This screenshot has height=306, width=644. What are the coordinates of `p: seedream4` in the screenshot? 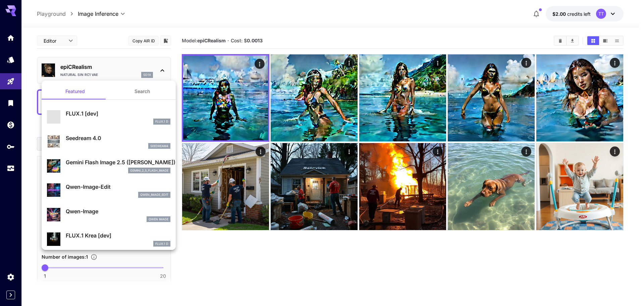 It's located at (159, 146).